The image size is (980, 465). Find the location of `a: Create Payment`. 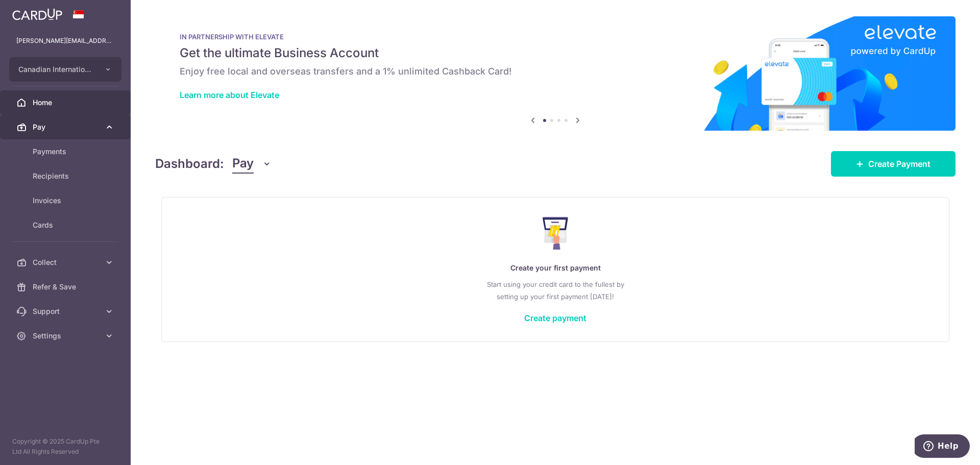

a: Create Payment is located at coordinates (893, 164).